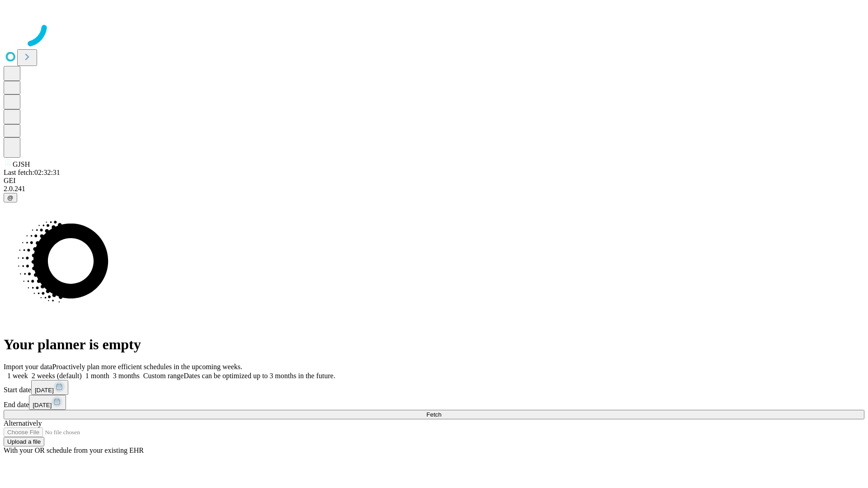  What do you see at coordinates (434, 402) in the screenshot?
I see `div: End date` at bounding box center [434, 402].